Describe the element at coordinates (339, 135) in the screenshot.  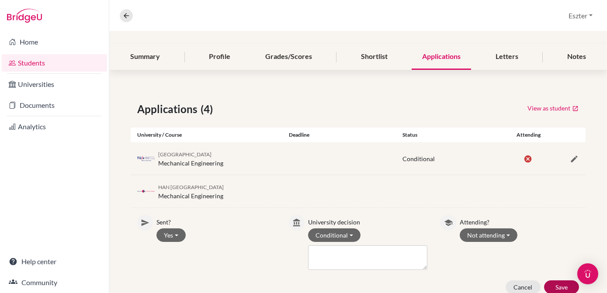
I see `div: Deadline` at that location.